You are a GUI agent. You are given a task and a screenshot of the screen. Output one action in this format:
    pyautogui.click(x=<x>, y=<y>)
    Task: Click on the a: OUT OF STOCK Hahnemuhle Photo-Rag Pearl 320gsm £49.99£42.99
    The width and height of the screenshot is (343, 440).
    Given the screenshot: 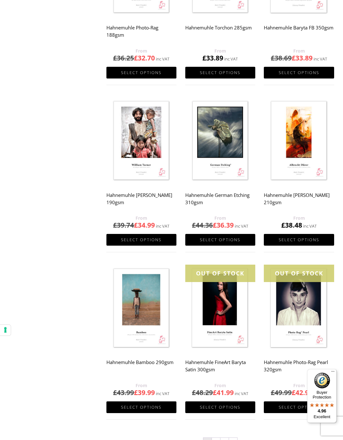 What is the action you would take?
    pyautogui.click(x=298, y=331)
    